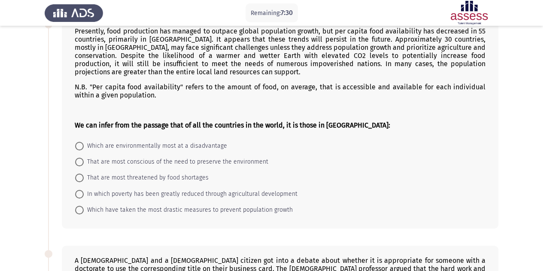 The image size is (543, 271). Describe the element at coordinates (280, 91) in the screenshot. I see `p: N.B. "Per capita food availability" refers to the amount of food, on average, that is accessible ...` at that location.